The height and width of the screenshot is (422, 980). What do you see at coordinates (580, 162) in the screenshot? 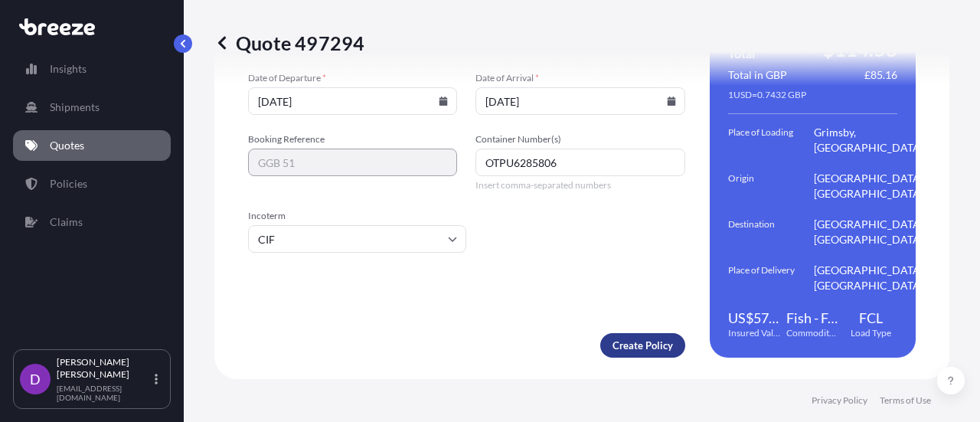
I see `input: Number1, number2,...` at bounding box center [580, 162].